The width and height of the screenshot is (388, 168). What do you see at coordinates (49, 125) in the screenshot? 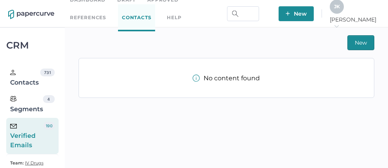
I see `div: 190` at bounding box center [49, 125].